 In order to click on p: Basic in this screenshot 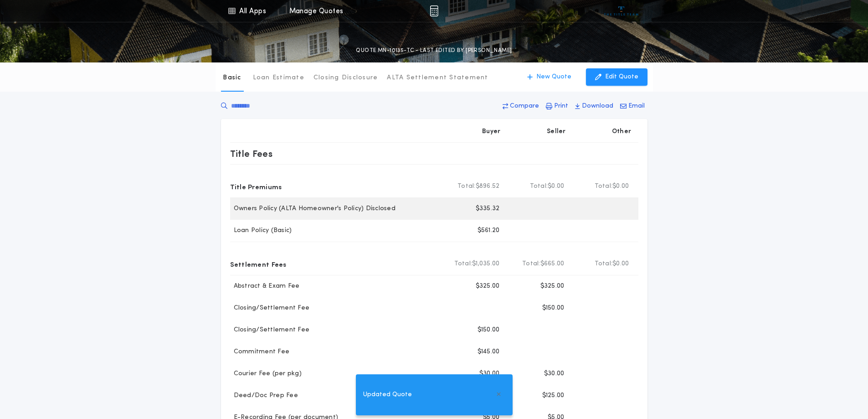, I will do `click(232, 78)`.